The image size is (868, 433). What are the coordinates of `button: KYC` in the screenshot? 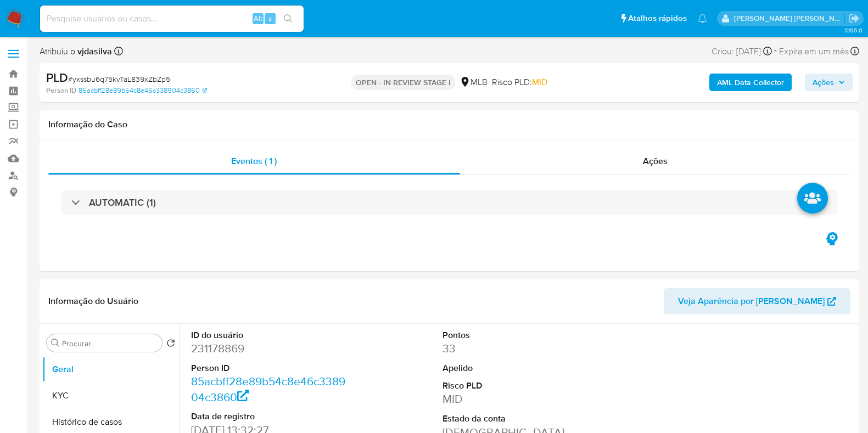 It's located at (111, 396).